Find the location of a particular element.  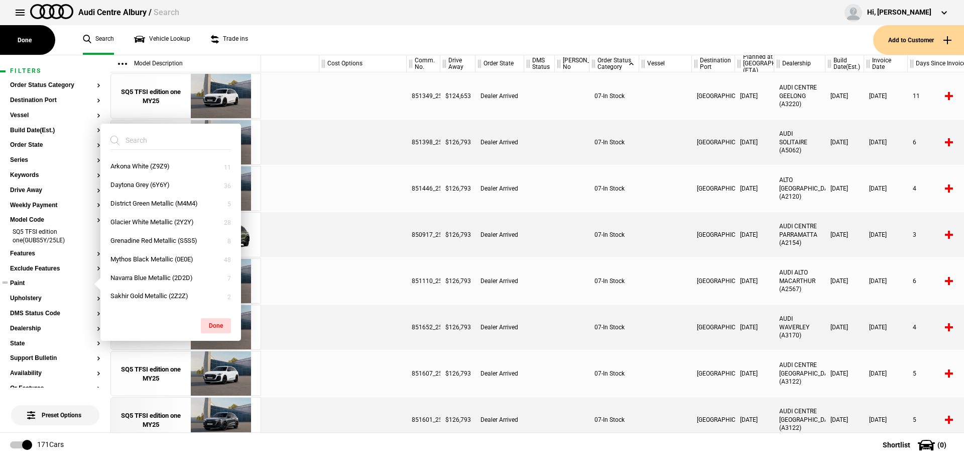

section: Support Bulletin is located at coordinates (55, 362).